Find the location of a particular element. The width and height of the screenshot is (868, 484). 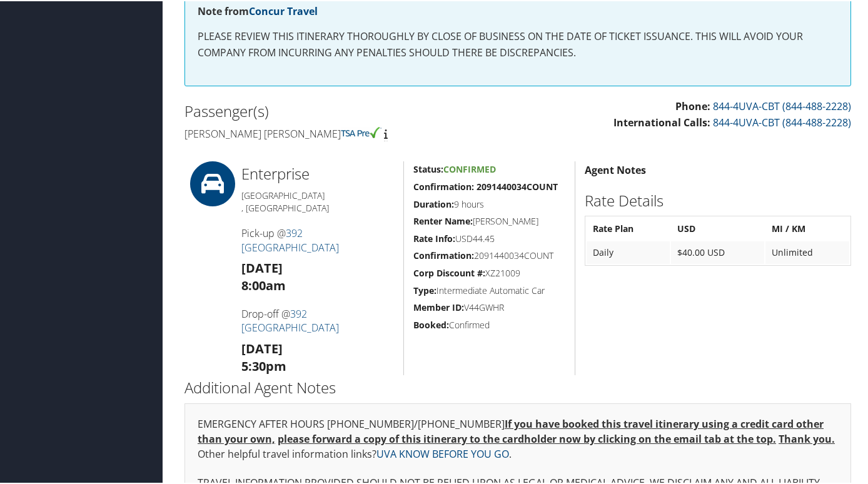

h2: Passenger(s) is located at coordinates (346, 110).